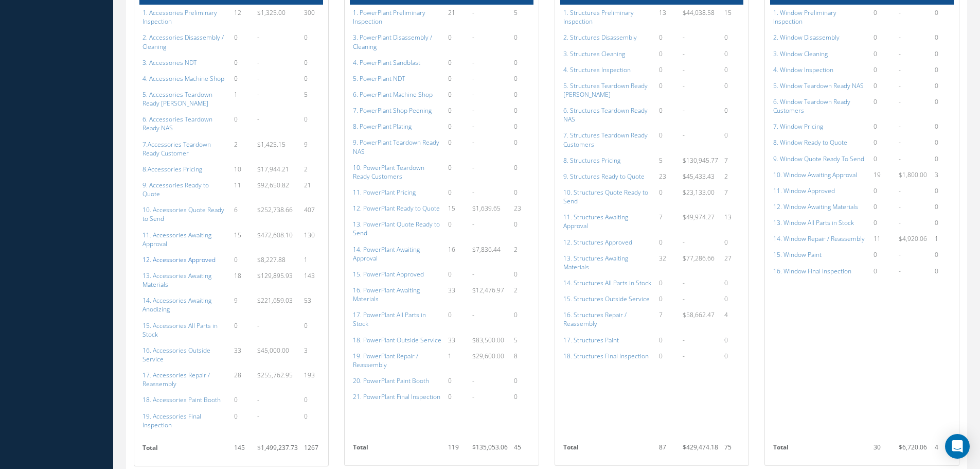 The height and width of the screenshot is (469, 980). I want to click on td: 4, so click(732, 320).